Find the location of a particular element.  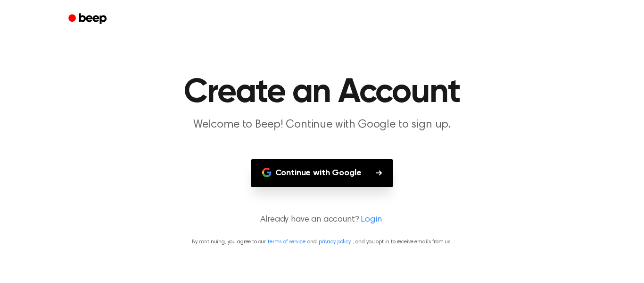

p: Welcome to Beep! Continue with Google to sign up. is located at coordinates (322, 125).